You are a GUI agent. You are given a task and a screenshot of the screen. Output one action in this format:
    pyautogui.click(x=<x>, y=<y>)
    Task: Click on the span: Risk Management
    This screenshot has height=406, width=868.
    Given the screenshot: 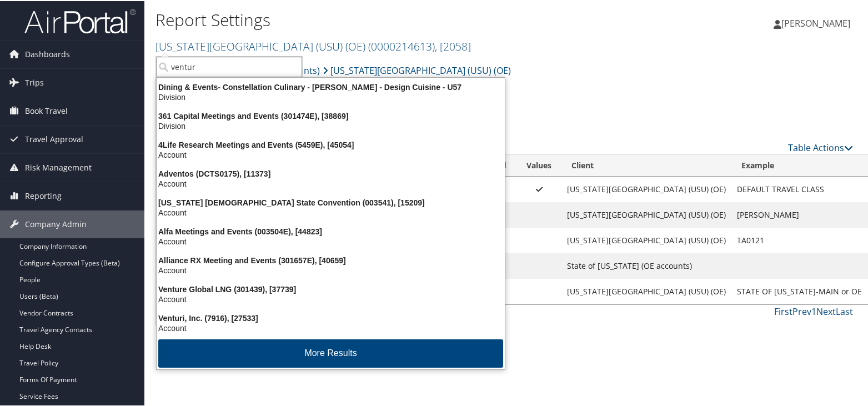 What is the action you would take?
    pyautogui.click(x=59, y=166)
    